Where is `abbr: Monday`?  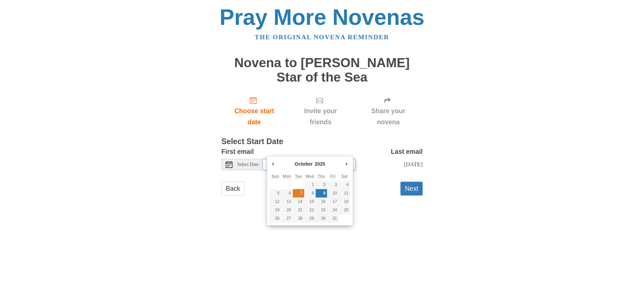 abbr: Monday is located at coordinates (287, 176).